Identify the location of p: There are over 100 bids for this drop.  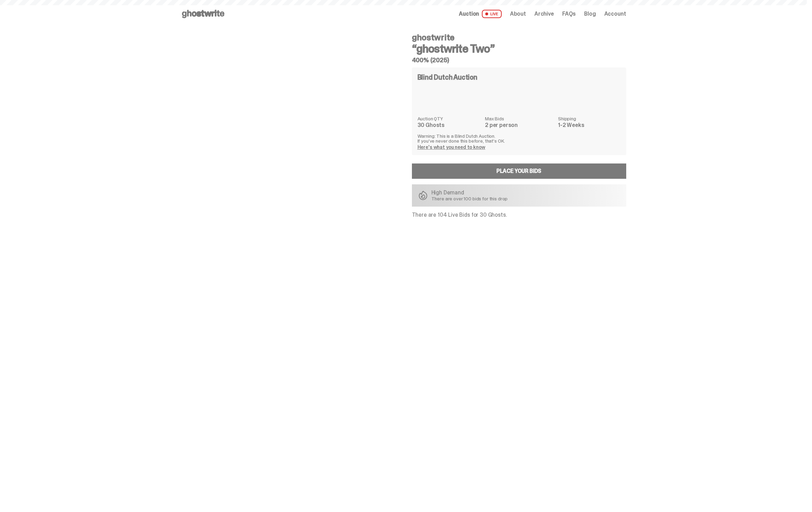
(469, 199).